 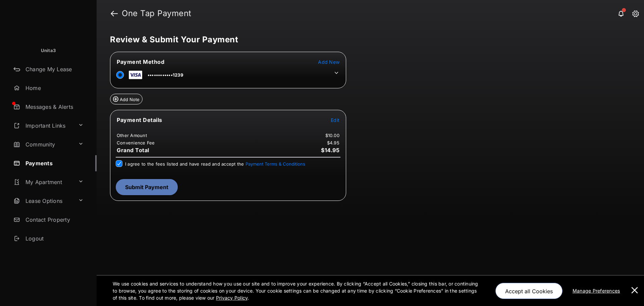 What do you see at coordinates (136, 143) in the screenshot?
I see `td: Convenience Fee` at bounding box center [136, 143].